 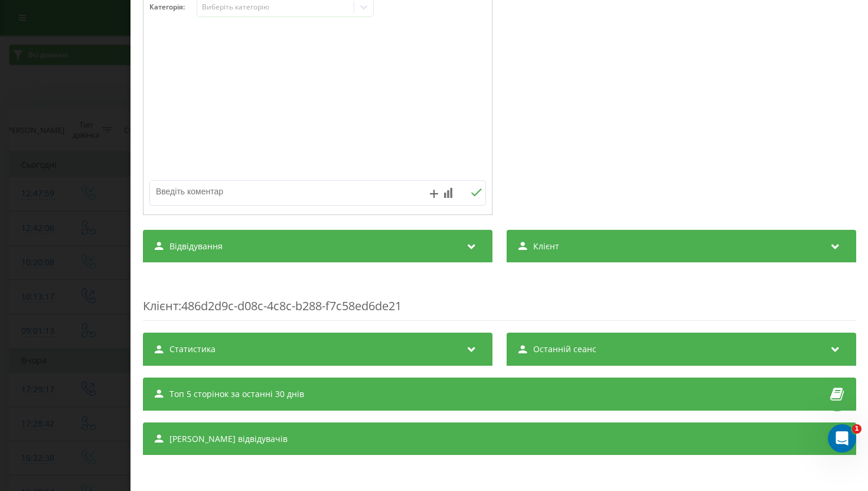 I want to click on div: Виберіть категорію, so click(x=275, y=7).